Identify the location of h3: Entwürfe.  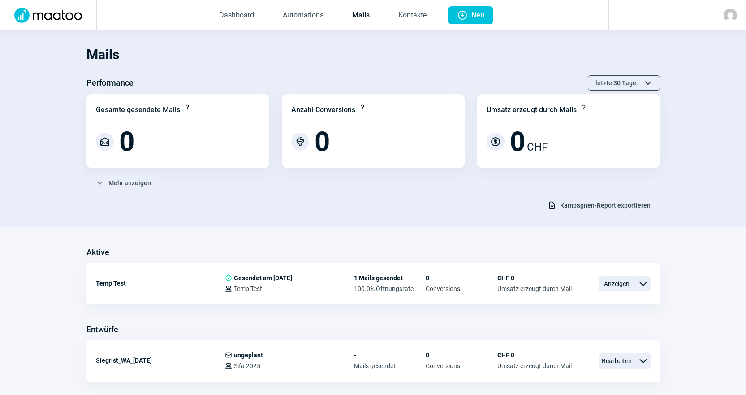
(102, 329).